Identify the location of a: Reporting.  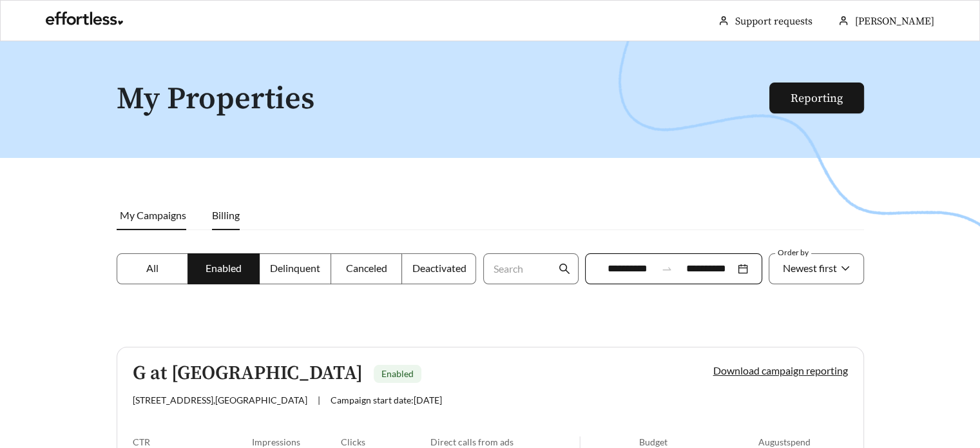
(817, 98).